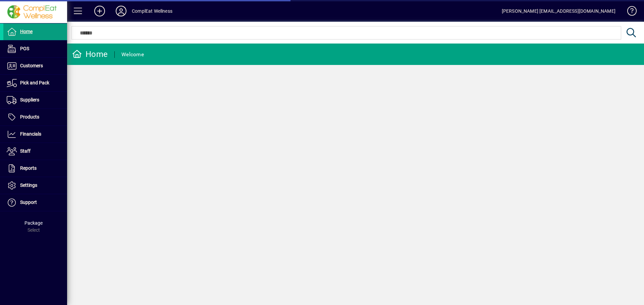 This screenshot has height=305, width=644. What do you see at coordinates (28, 168) in the screenshot?
I see `span: Reports` at bounding box center [28, 168].